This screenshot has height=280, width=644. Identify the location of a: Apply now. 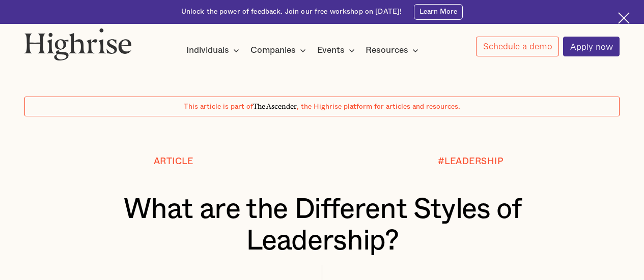
(591, 46).